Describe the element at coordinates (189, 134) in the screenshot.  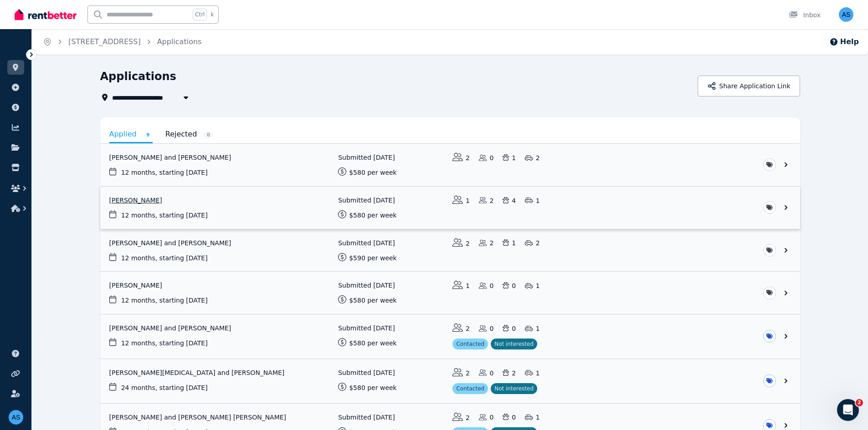
I see `a: Rejected` at that location.